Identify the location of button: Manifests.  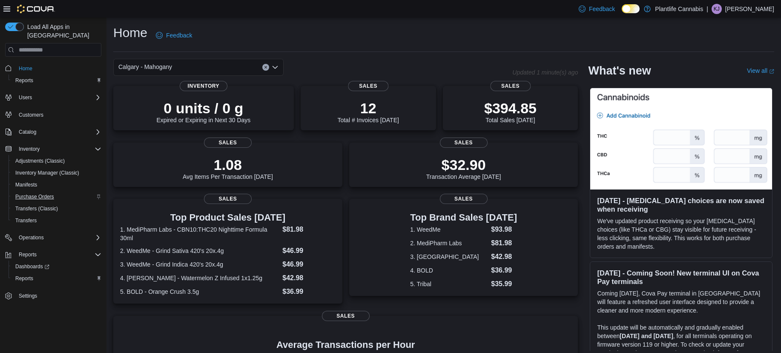
(57, 185).